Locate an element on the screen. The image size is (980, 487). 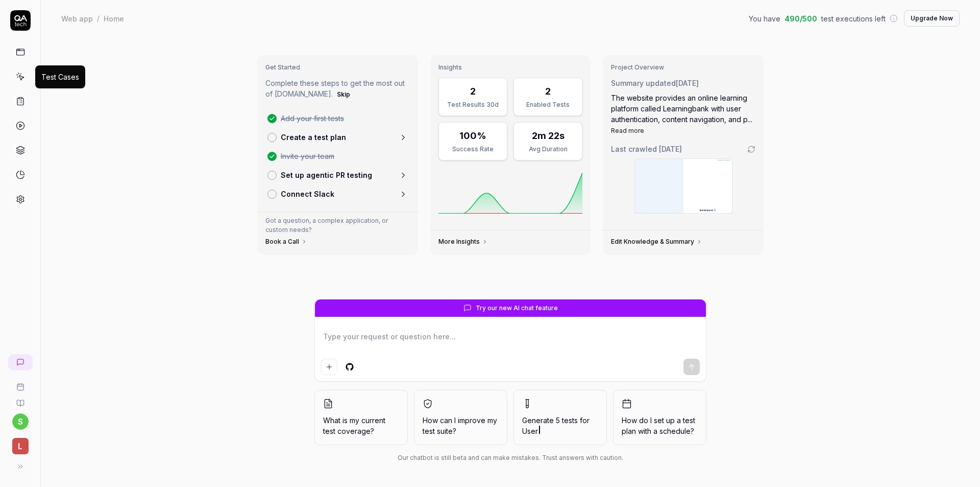
p: Got a question, a complex application, or custom needs? is located at coordinates (338, 225).